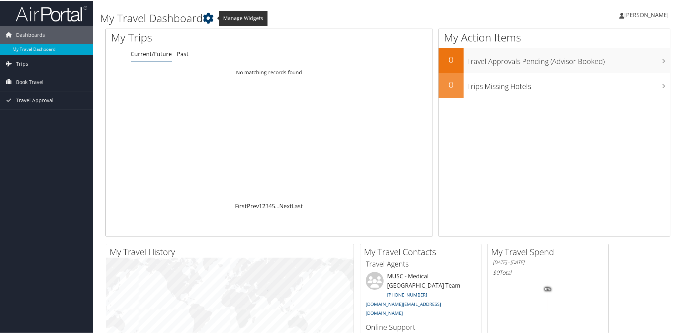 The width and height of the screenshot is (680, 333). I want to click on a: 0Travel Approvals Pending (Advisor Booked), so click(554, 60).